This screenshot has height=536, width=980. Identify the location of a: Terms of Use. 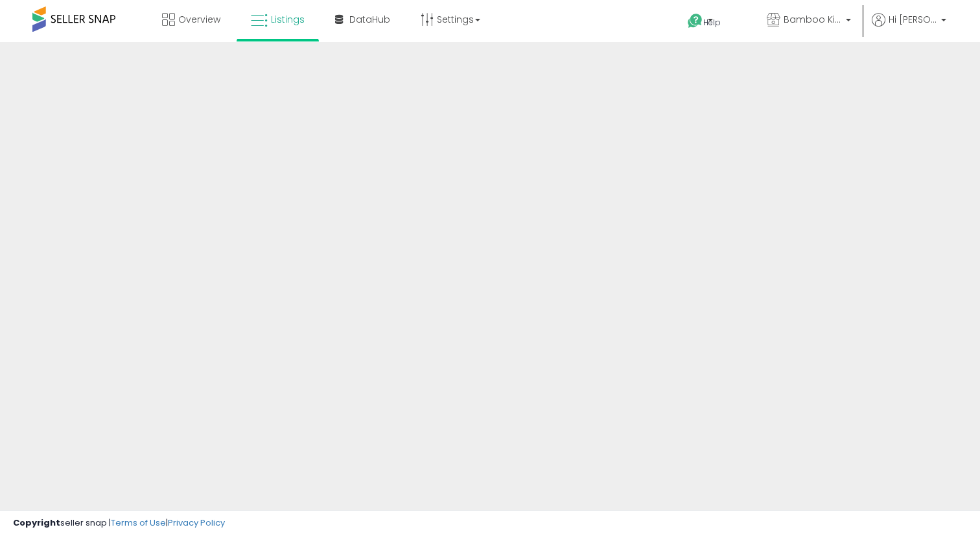
(138, 523).